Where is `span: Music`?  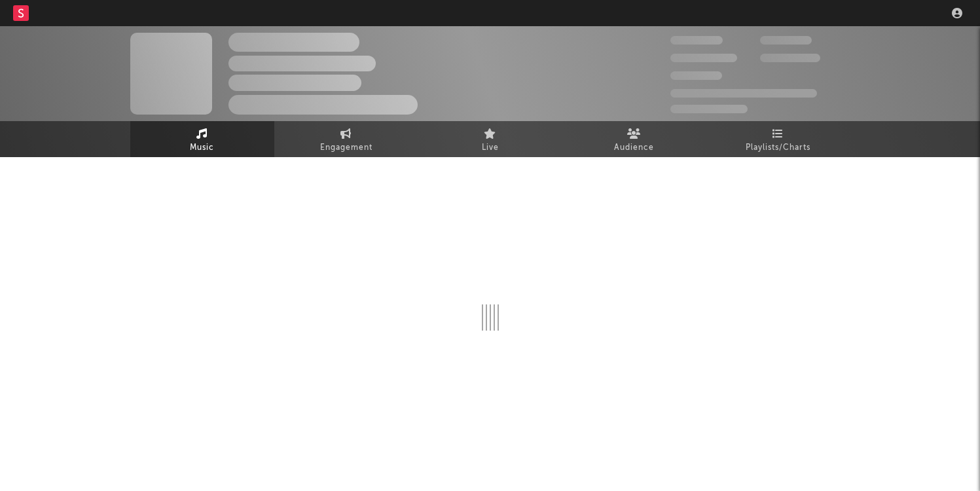 span: Music is located at coordinates (201, 148).